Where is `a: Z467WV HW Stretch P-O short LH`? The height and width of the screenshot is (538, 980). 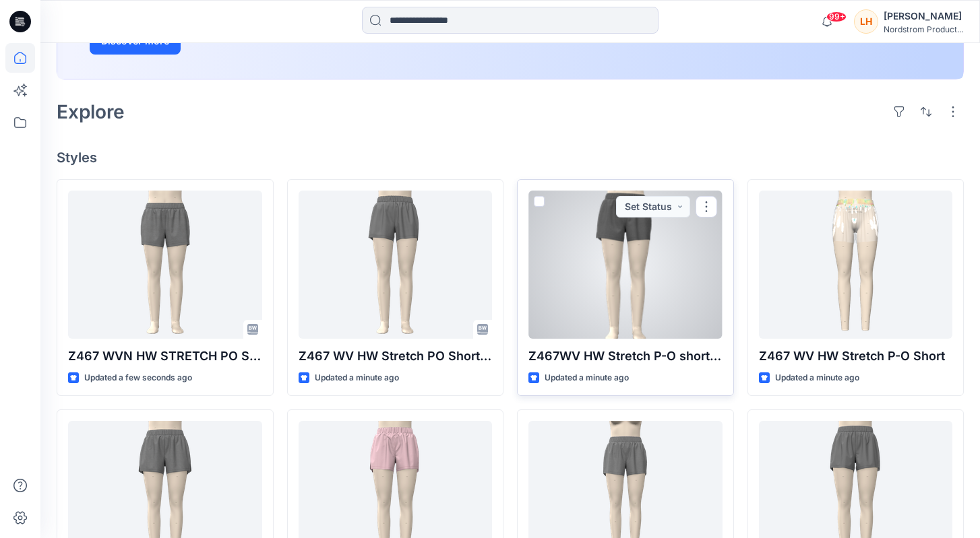 a: Z467WV HW Stretch P-O short LH is located at coordinates (625, 264).